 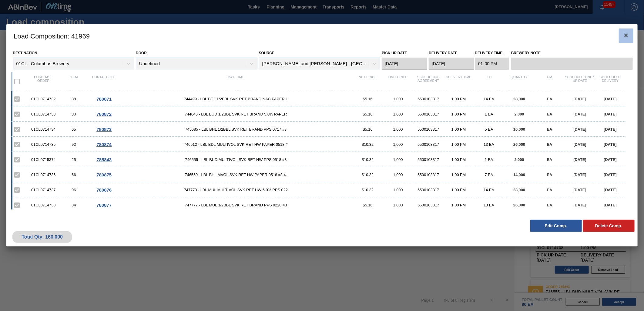 I want to click on div: 01CL0714736, so click(x=43, y=175).